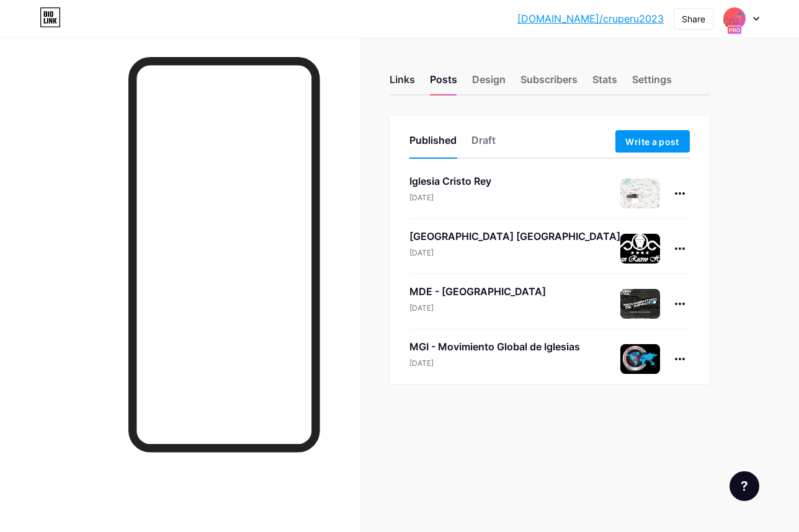 The height and width of the screenshot is (532, 799). I want to click on img: MGI - Movimiento Global de Iglesias, so click(640, 359).